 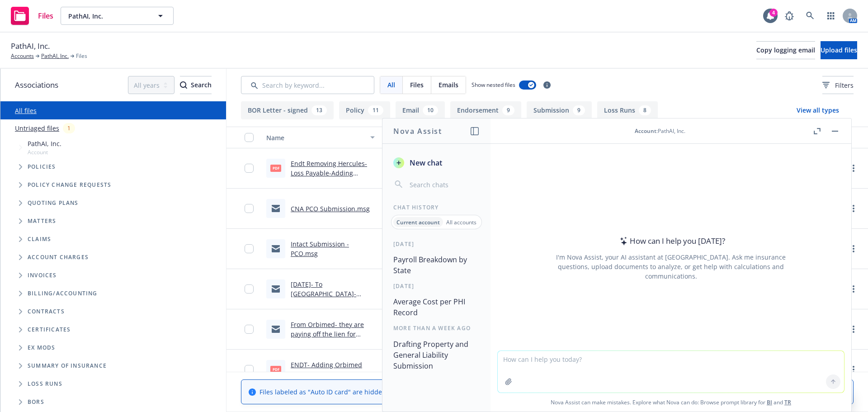 What do you see at coordinates (320, 138) in the screenshot?
I see `button: Name` at bounding box center [320, 138].